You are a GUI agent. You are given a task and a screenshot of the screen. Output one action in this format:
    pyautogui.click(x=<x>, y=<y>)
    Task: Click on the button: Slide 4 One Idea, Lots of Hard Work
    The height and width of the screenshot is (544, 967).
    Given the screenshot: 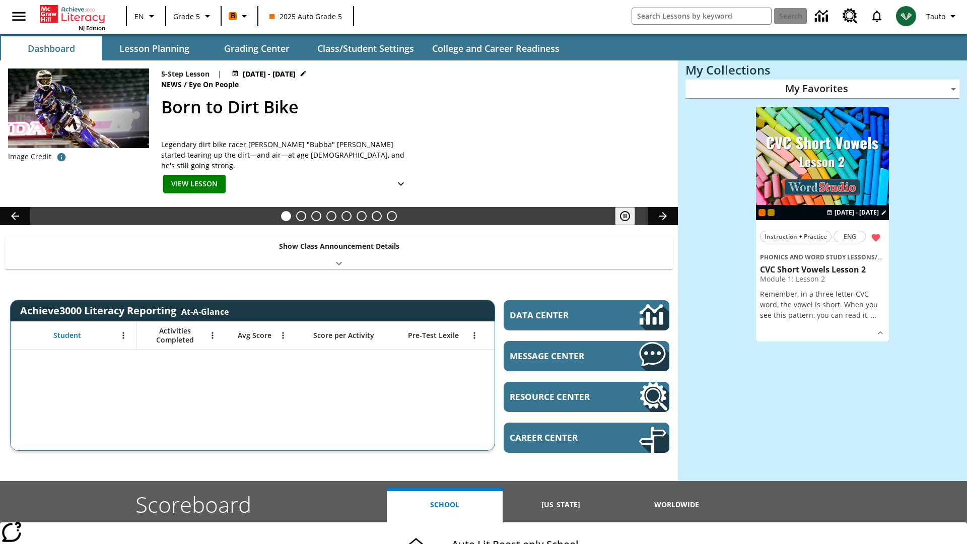 What is the action you would take?
    pyautogui.click(x=331, y=216)
    